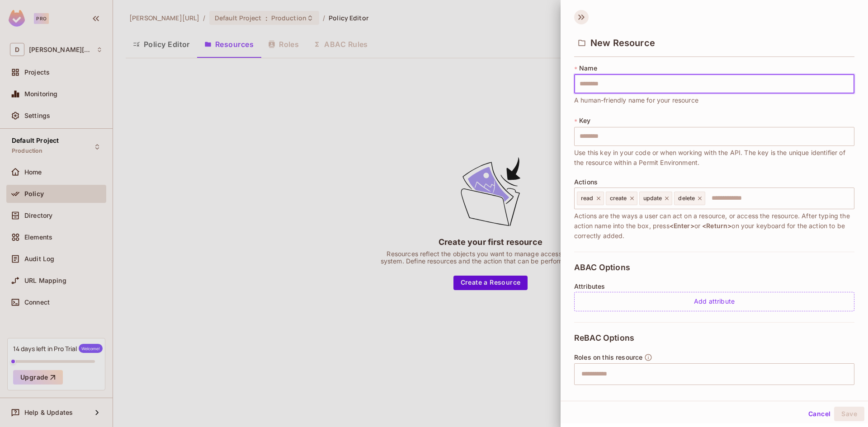 This screenshot has width=868, height=427. Describe the element at coordinates (590, 198) in the screenshot. I see `div: read` at that location.